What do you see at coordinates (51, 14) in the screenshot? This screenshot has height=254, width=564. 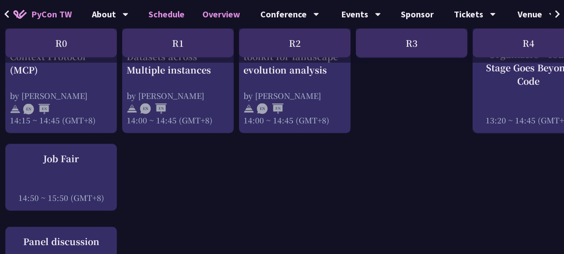 I see `span: PyCon TW` at bounding box center [51, 14].